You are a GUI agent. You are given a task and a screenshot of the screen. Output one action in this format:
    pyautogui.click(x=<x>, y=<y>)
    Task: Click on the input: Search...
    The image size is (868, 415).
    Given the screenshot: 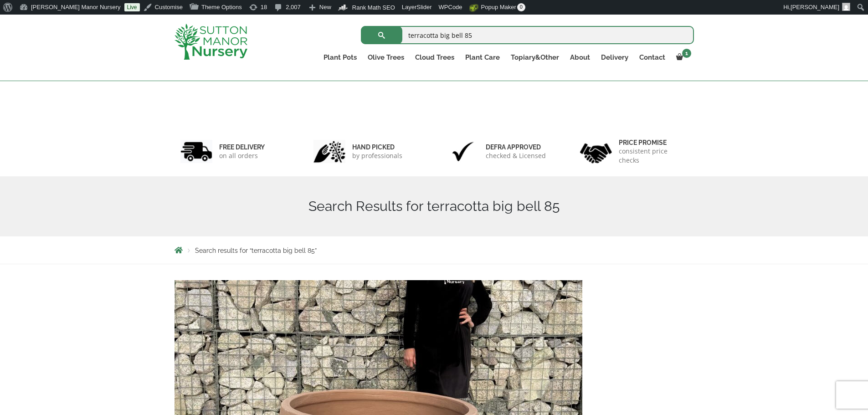 What is the action you would take?
    pyautogui.click(x=527, y=35)
    